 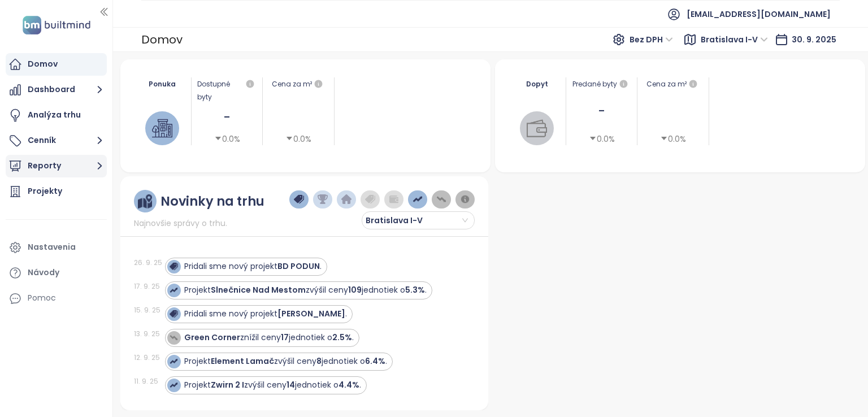 What do you see at coordinates (213, 201) in the screenshot?
I see `div: Novinky na trhu` at bounding box center [213, 201].